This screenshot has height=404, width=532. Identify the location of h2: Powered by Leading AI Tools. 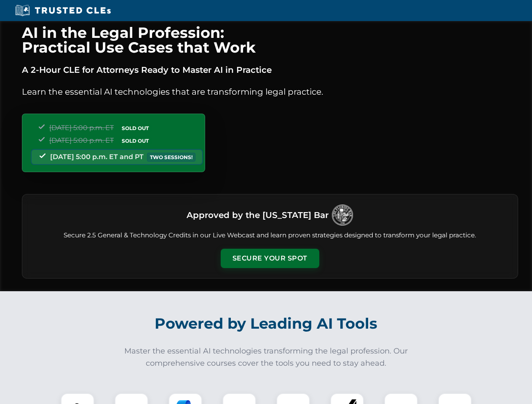
(267, 324).